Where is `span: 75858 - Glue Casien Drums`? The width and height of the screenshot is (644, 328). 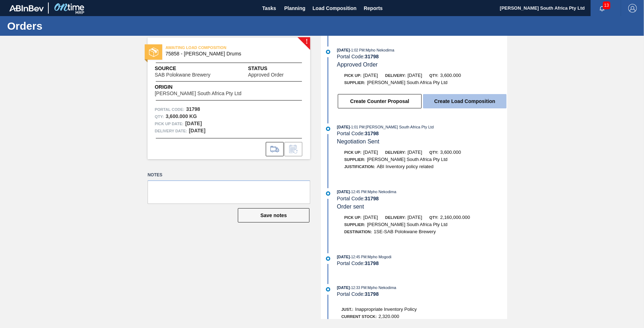
span: 75858 - Glue Casien Drums is located at coordinates (230, 54).